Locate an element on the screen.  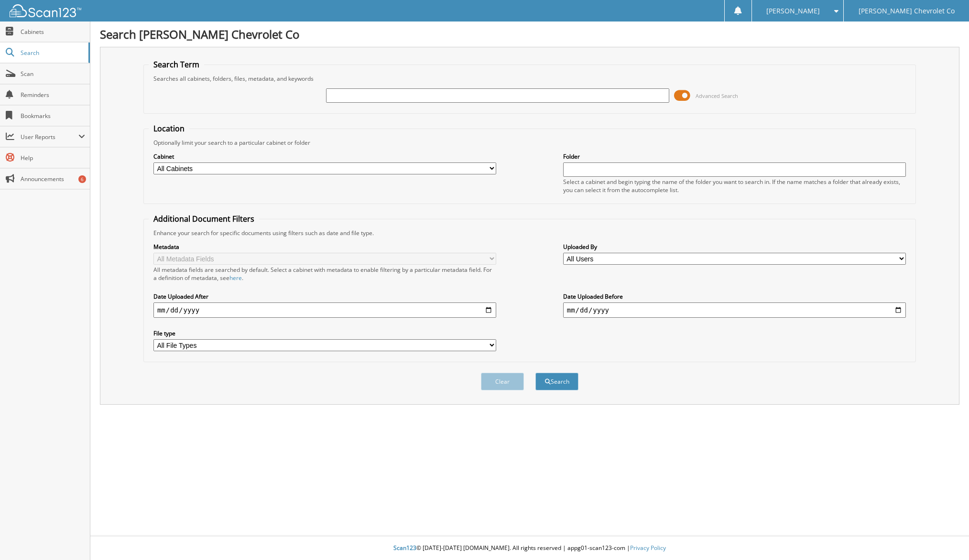
span: User Reports is located at coordinates (50, 136).